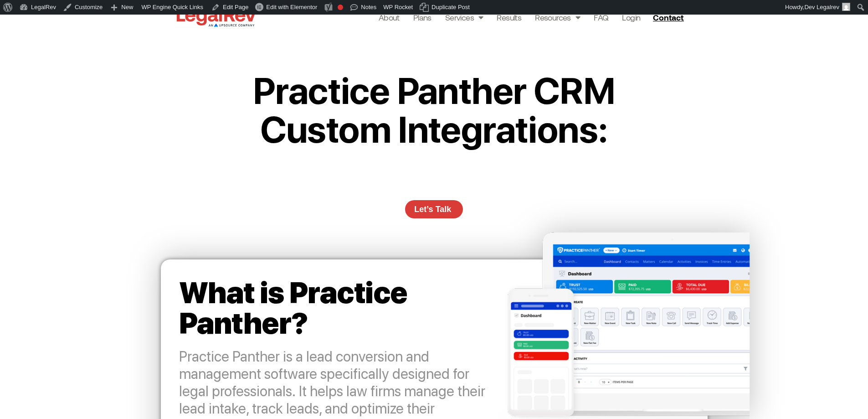 This screenshot has height=419, width=868. What do you see at coordinates (292, 7) in the screenshot?
I see `span: Edit with Elementor` at bounding box center [292, 7].